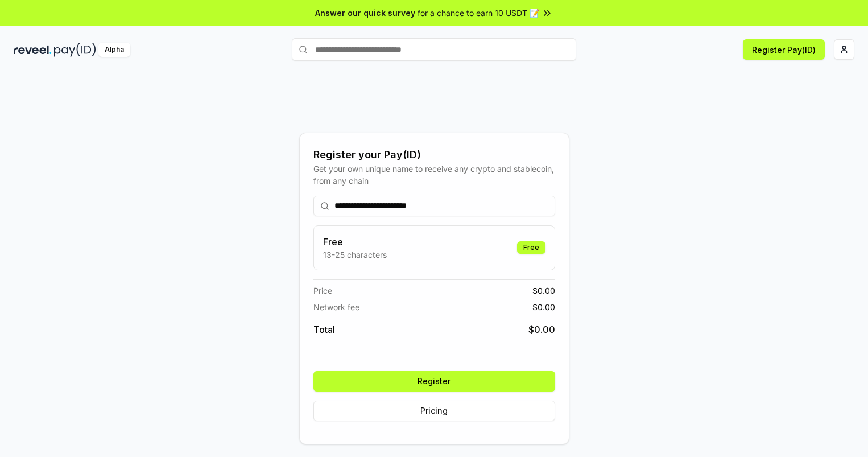  I want to click on div: Alpha, so click(114, 50).